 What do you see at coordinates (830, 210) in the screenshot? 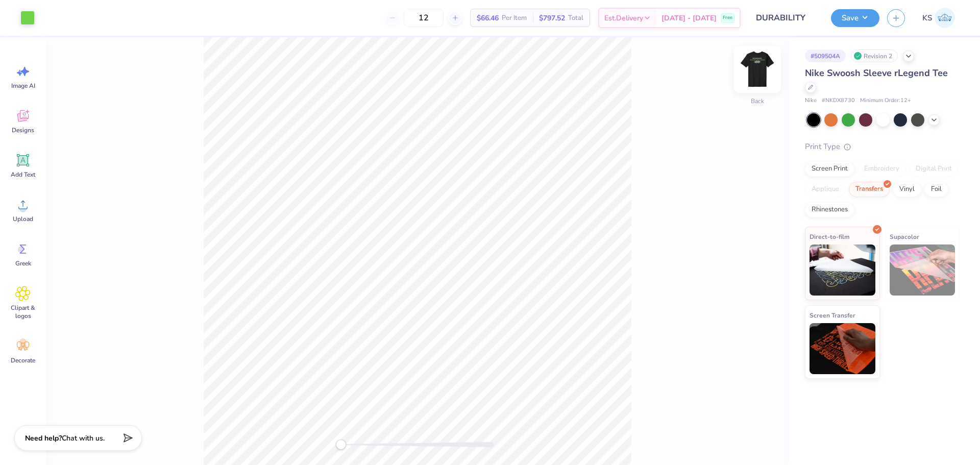
I see `div: Rhinestones` at bounding box center [830, 210].